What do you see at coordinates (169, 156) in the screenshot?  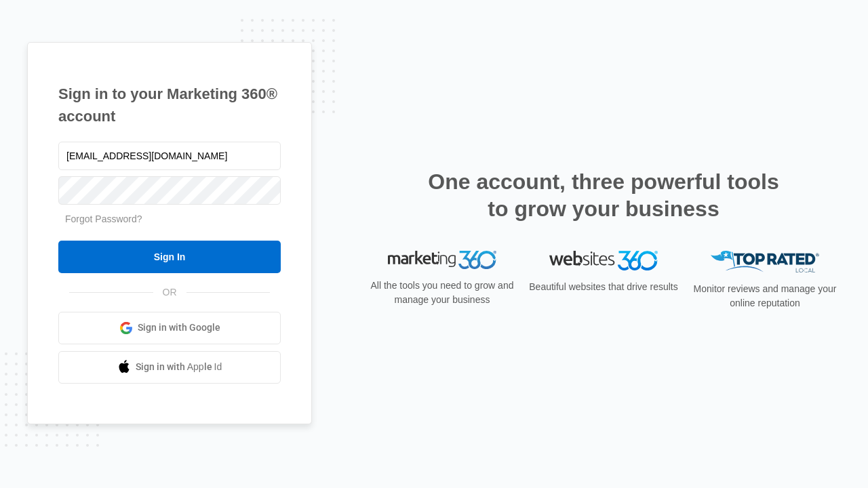 I see `input: Email` at bounding box center [169, 156].